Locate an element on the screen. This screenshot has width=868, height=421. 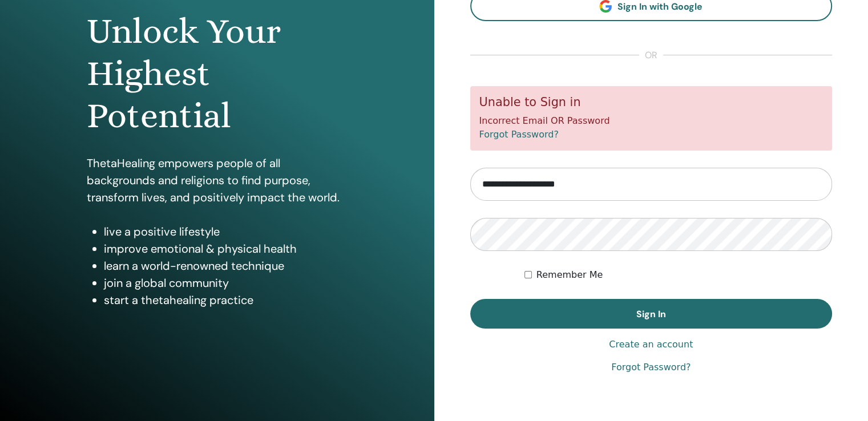
label: Remember Me is located at coordinates (569, 274).